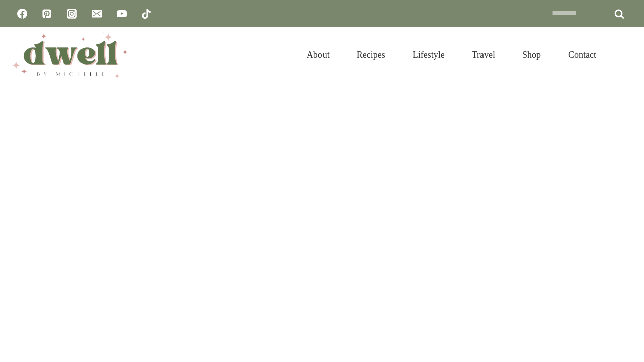 Image resolution: width=644 pixels, height=362 pixels. I want to click on a: Recipes, so click(371, 55).